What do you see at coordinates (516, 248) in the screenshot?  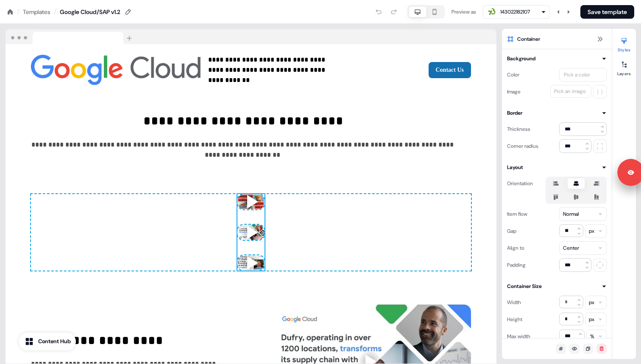 I see `div: Align to` at bounding box center [516, 248].